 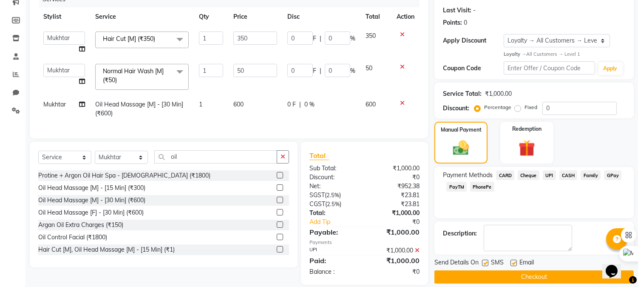 What do you see at coordinates (64, 17) in the screenshot?
I see `th: Stylist` at bounding box center [64, 17].